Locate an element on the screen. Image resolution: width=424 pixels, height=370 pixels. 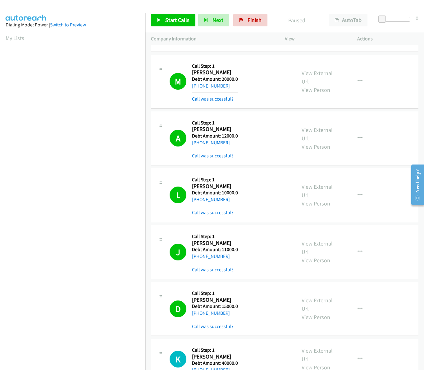
p: Actions is located at coordinates (387, 39).